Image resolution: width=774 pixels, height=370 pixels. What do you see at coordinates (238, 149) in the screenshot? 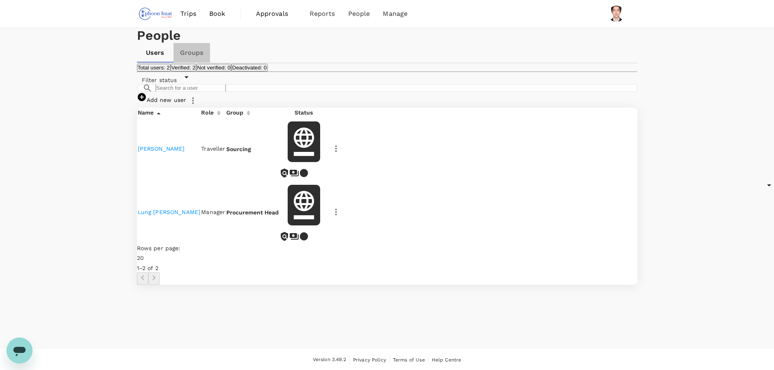
I see `button: Sourcing` at bounding box center [238, 149].